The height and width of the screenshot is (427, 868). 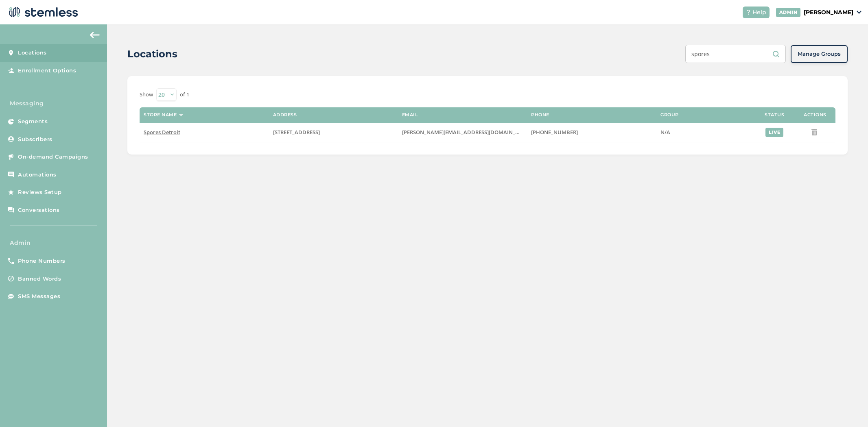 What do you see at coordinates (32, 53) in the screenshot?
I see `span: Locations` at bounding box center [32, 53].